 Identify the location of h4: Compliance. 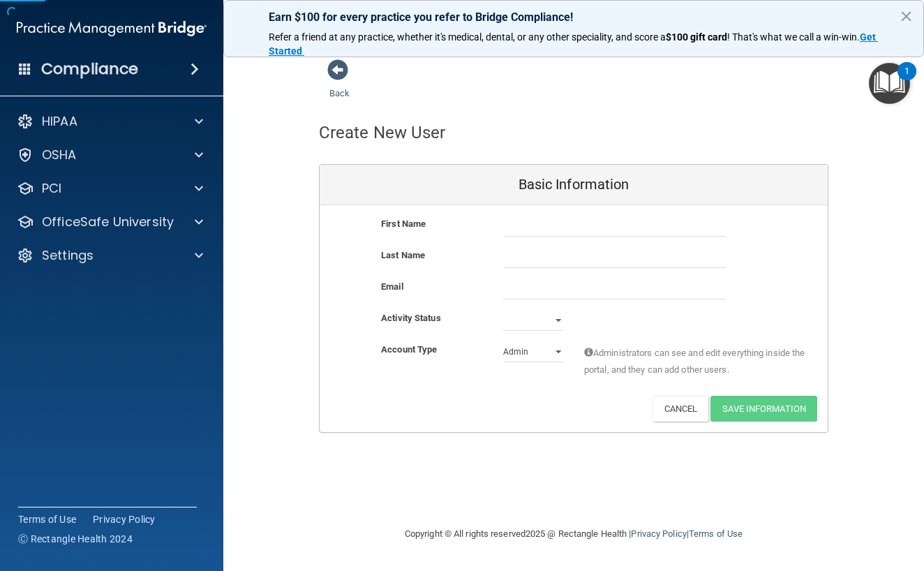
(89, 69).